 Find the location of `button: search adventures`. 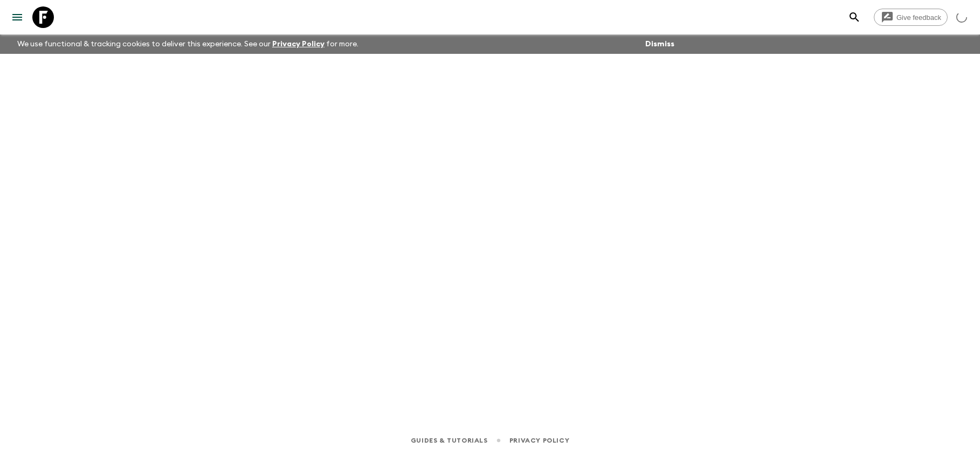

button: search adventures is located at coordinates (854, 17).